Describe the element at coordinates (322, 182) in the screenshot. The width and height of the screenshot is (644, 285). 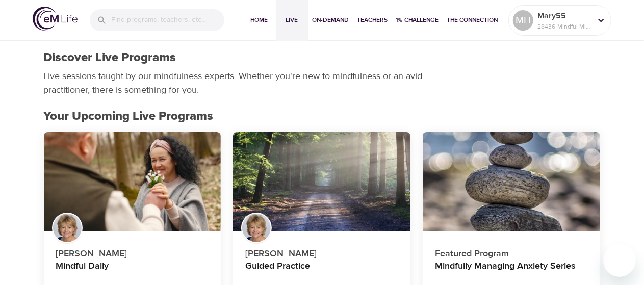
I see `button: Guided Practice` at that location.